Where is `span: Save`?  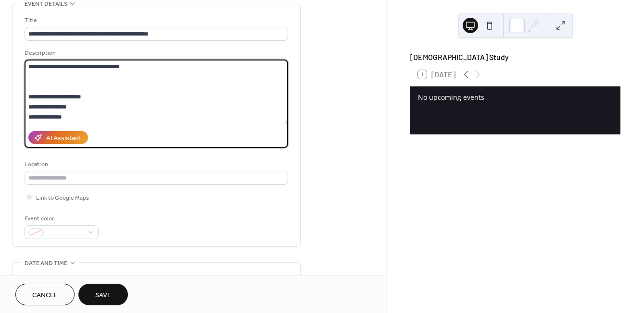
span: Save is located at coordinates (103, 295).